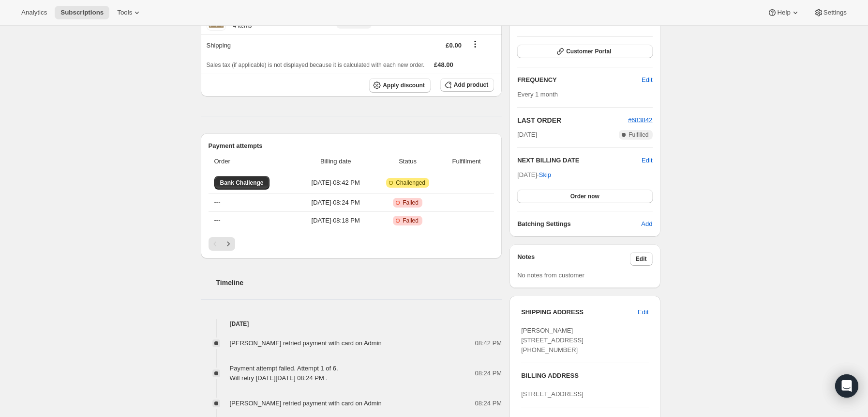 This screenshot has width=868, height=417. I want to click on button: Apply discount, so click(400, 85).